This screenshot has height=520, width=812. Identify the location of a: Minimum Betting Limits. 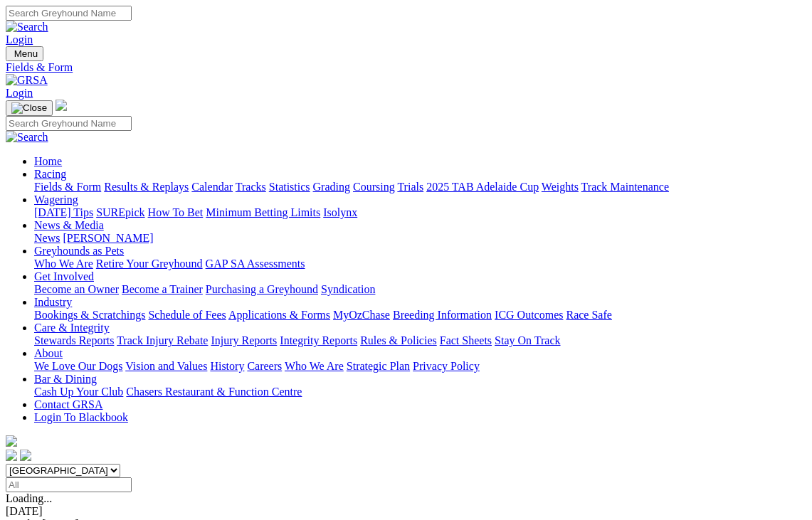
(263, 212).